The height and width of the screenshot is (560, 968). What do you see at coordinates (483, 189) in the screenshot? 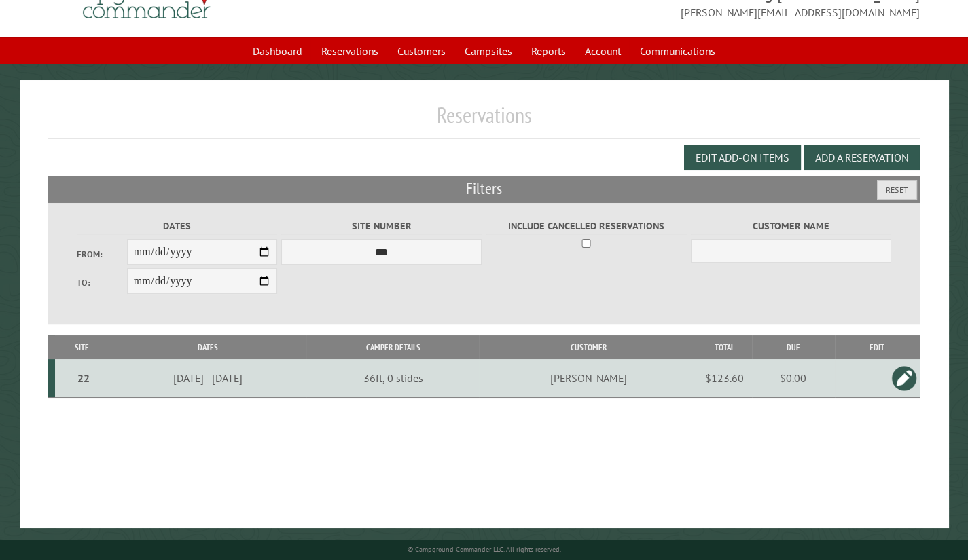
I see `h2: Filters` at bounding box center [483, 189].